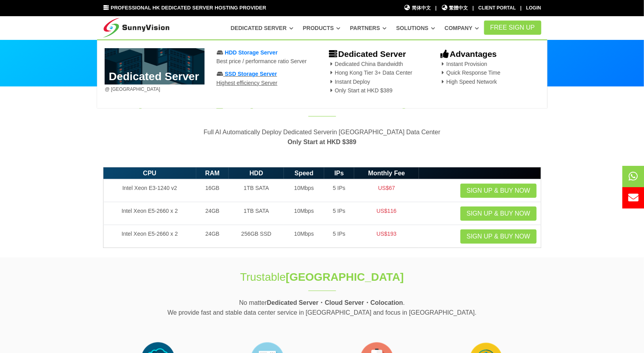 This screenshot has height=353, width=644. I want to click on a: Solutions, so click(416, 28).